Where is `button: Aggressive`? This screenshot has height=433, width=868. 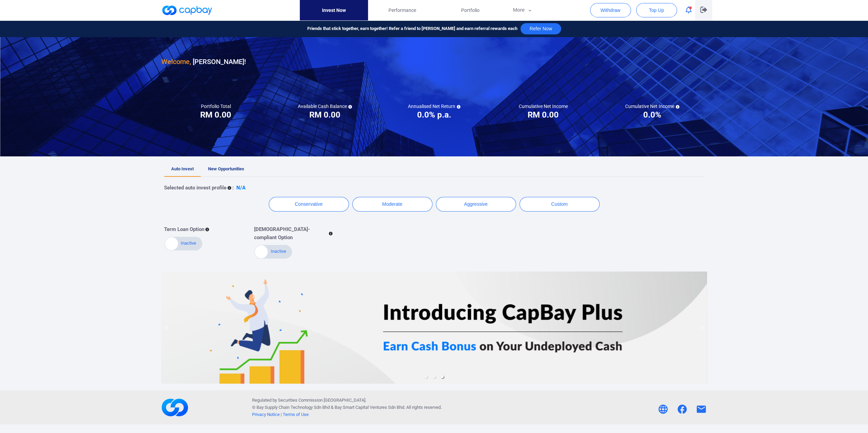
button: Aggressive is located at coordinates (476, 204).